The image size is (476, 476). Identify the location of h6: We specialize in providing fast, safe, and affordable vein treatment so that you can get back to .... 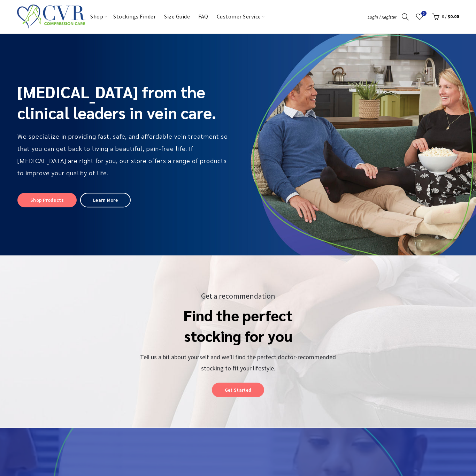
(124, 155).